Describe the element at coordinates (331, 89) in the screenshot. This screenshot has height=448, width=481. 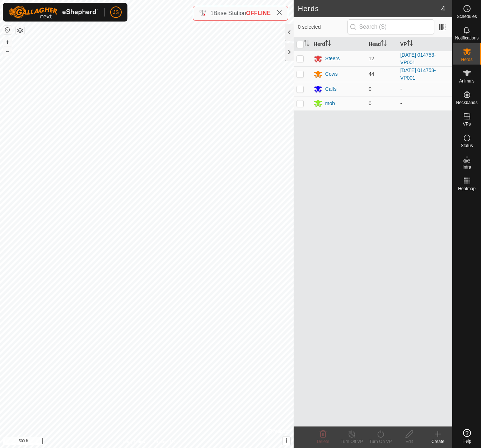
I see `div: Calfs` at that location.